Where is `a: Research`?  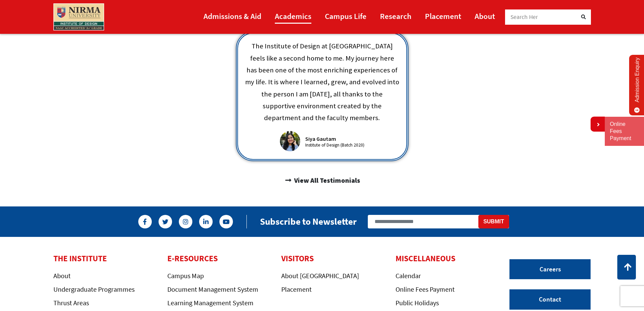
a: Research is located at coordinates (396, 16).